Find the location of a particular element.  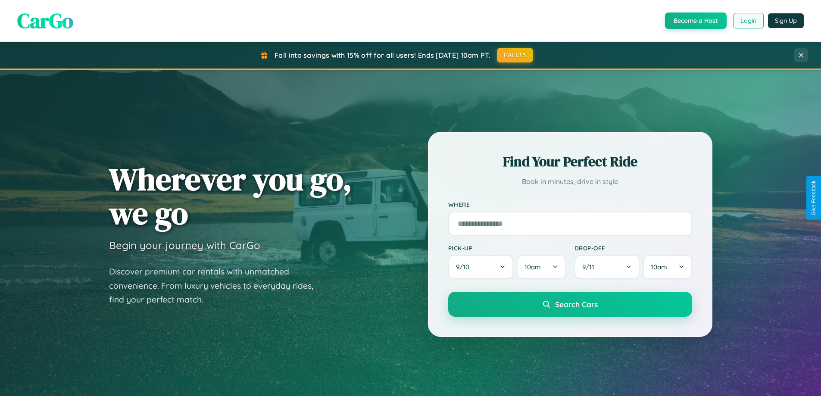

button: 9/11 is located at coordinates (607, 267).